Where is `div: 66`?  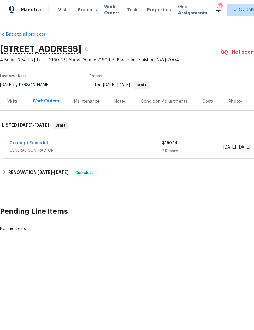
div: 66 is located at coordinates (220, 7).